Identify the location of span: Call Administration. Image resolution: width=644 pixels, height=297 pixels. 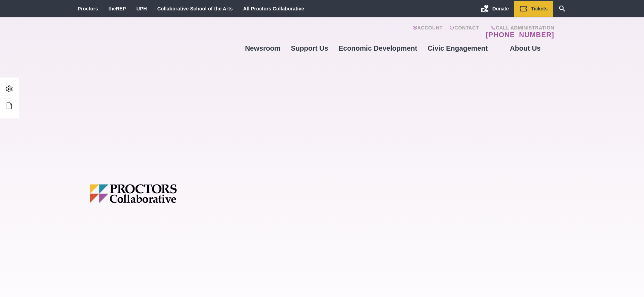
(519, 28).